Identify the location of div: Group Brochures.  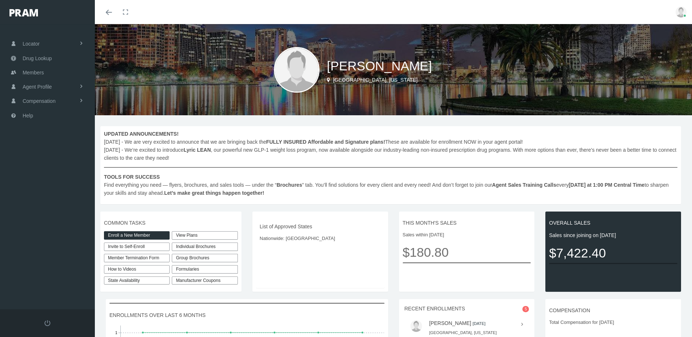
(205, 258).